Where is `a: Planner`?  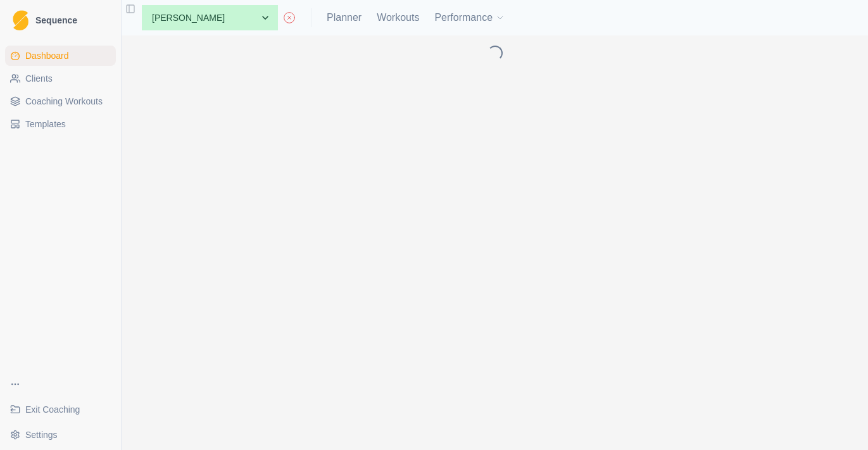
a: Planner is located at coordinates (344, 18).